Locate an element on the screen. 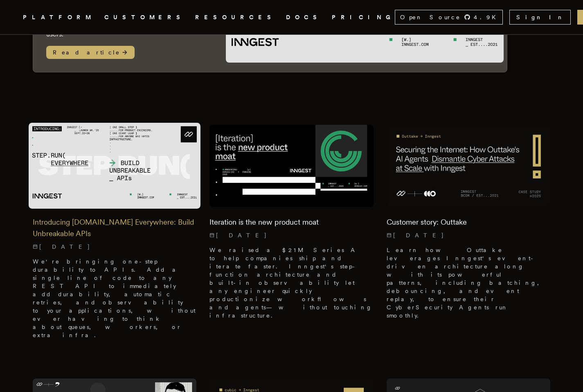 Image resolution: width=583 pixels, height=392 pixels. p: We raised a $21M Series A to help companies ship and iterate faster. Inngest's step-function arch... is located at coordinates (292, 283).